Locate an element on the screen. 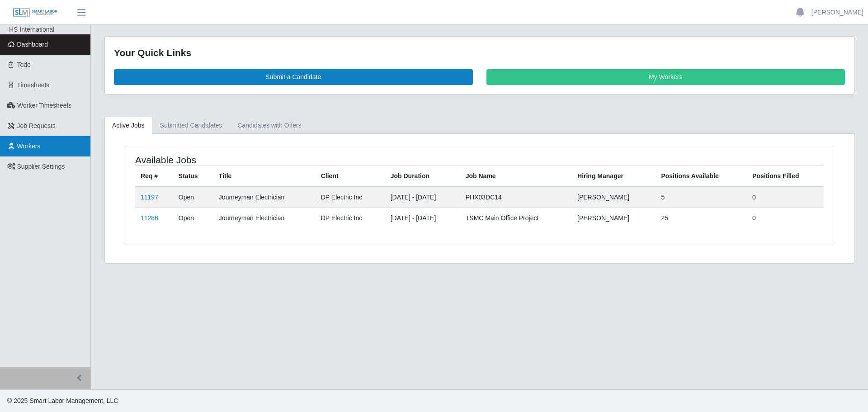 The height and width of the screenshot is (412, 868). th: Req # is located at coordinates (154, 176).